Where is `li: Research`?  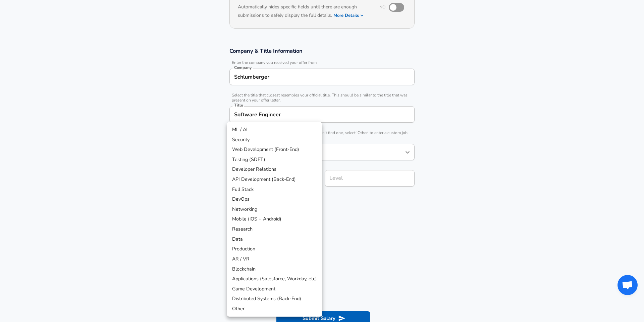
li: Research is located at coordinates (275, 229).